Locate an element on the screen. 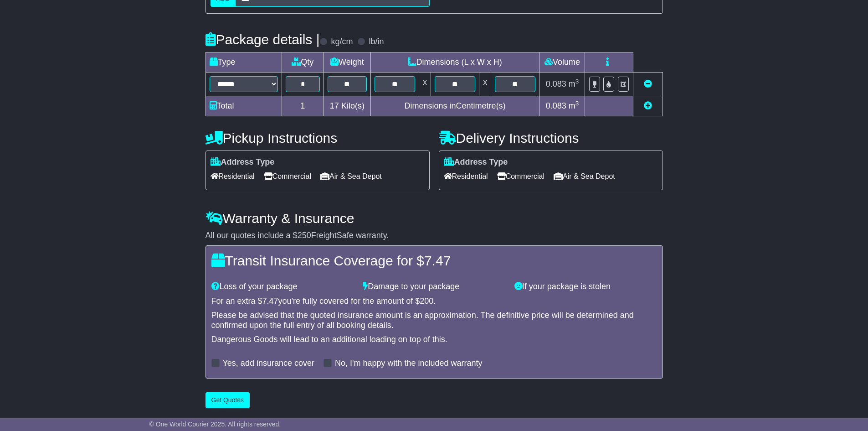  div: Please be advised that the quoted insurance amount is an approximation. The definitive price will... is located at coordinates (434, 320).